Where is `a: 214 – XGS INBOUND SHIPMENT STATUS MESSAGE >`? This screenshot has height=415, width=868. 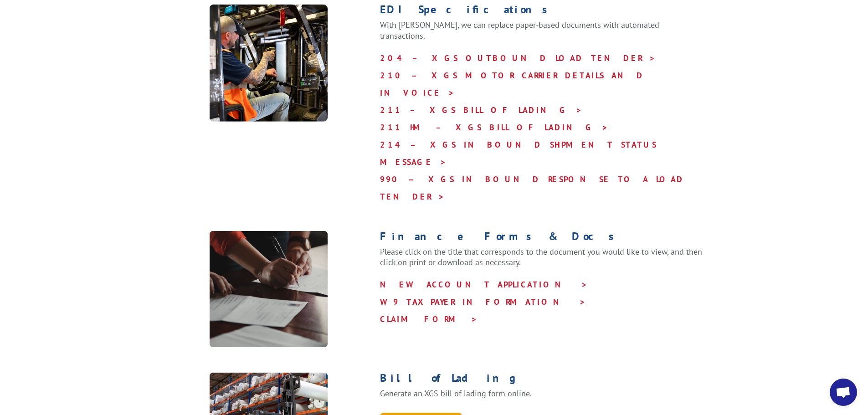
a: 214 – XGS INBOUND SHIPMENT STATUS MESSAGE > is located at coordinates (518, 153).